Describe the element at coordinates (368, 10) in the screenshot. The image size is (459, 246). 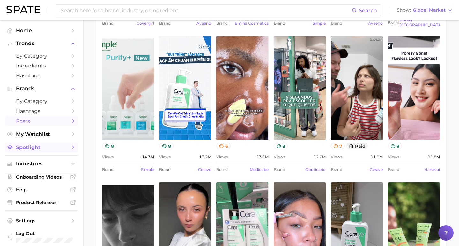
I see `span: Search` at that location.